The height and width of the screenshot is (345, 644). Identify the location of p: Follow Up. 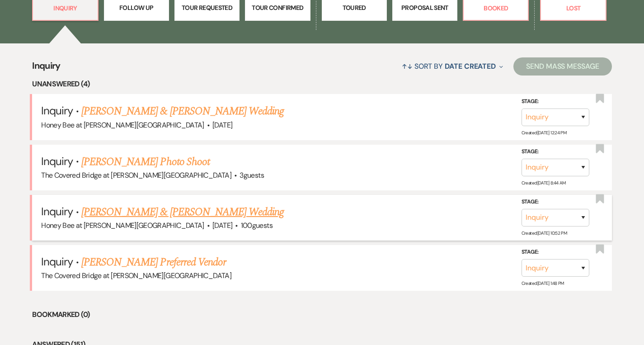
(136, 7).